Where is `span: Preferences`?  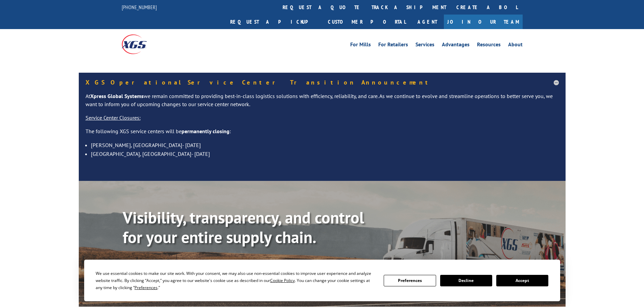
span: Preferences is located at coordinates (146, 287).